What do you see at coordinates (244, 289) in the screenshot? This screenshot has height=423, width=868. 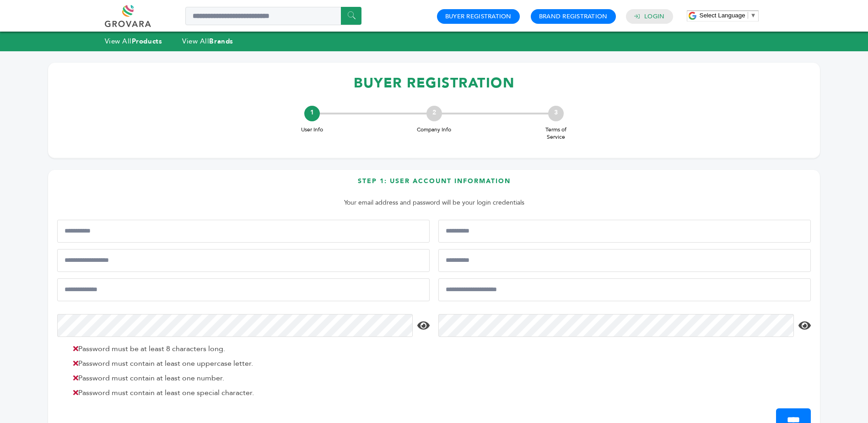 I see `input: Email Address*` at bounding box center [244, 289].